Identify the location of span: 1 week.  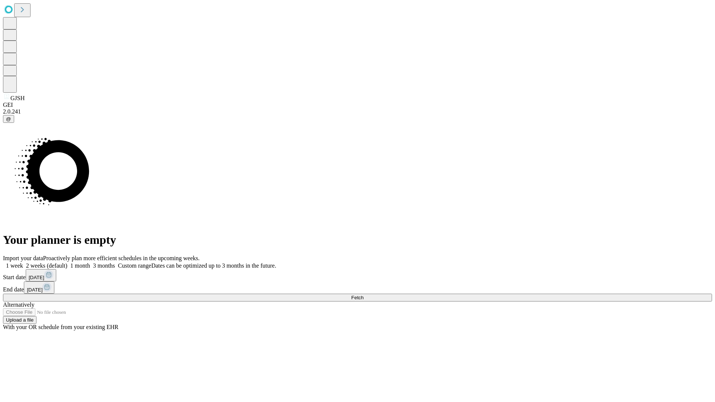
(15, 266).